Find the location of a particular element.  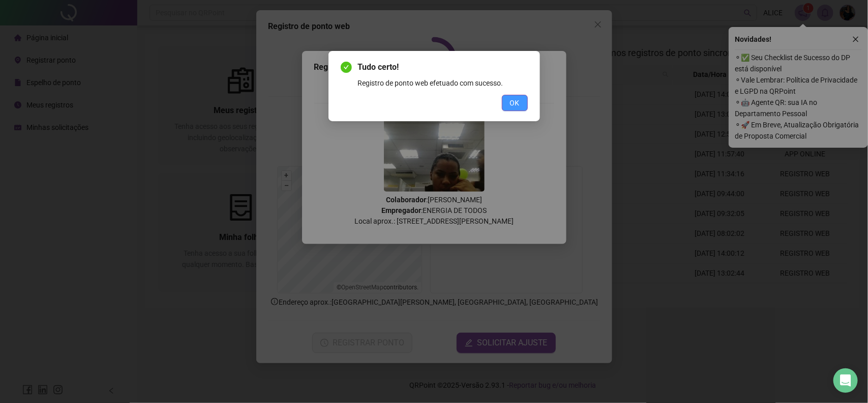

button: OK is located at coordinates (514, 102).